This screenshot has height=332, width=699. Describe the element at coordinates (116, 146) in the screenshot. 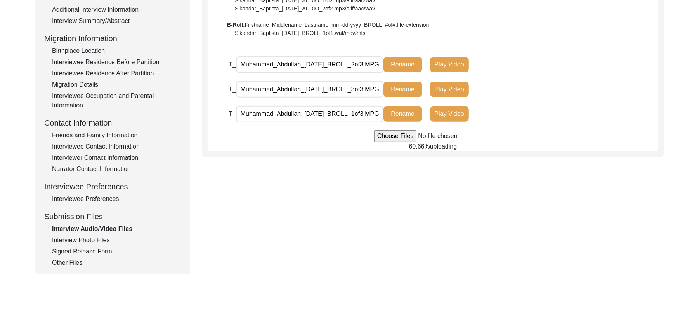

I see `div: Interviewee Contact Information` at that location.